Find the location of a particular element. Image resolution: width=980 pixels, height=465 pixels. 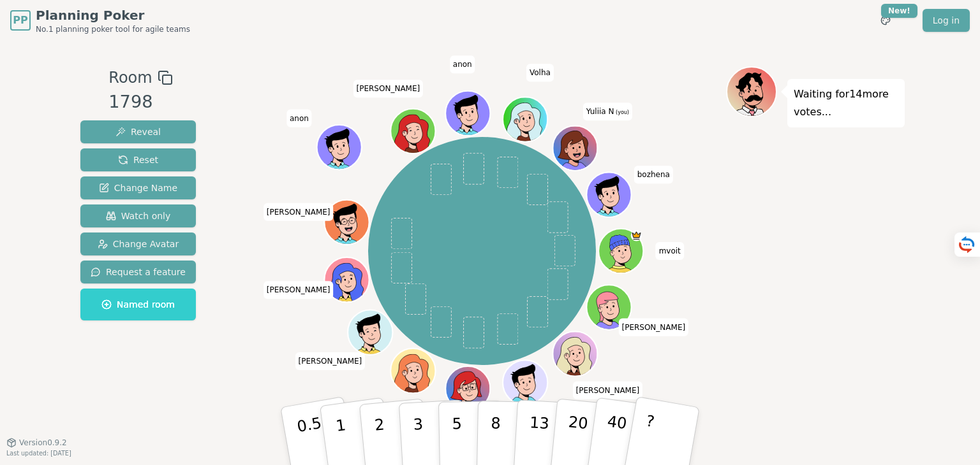

span: Named room is located at coordinates (138, 304).